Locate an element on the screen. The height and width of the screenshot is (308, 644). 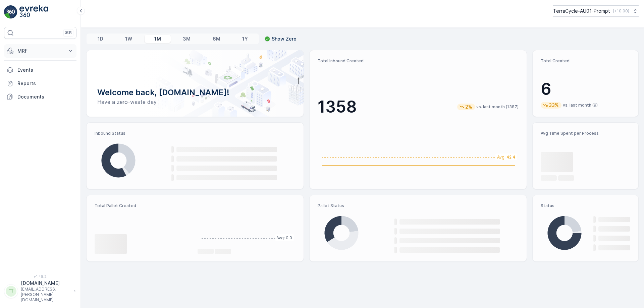
p: Pallet Status is located at coordinates (418, 206).